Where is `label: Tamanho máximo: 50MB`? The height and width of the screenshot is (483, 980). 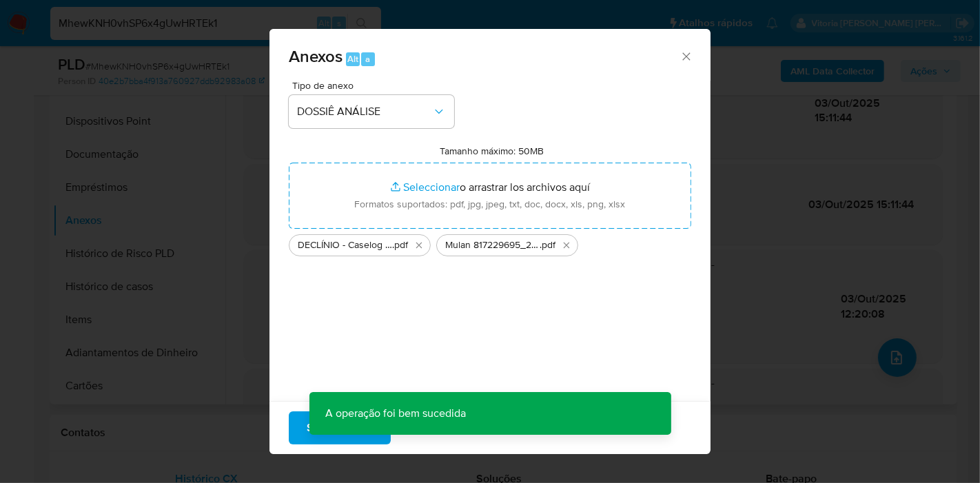
label: Tamanho máximo: 50MB is located at coordinates (492, 151).